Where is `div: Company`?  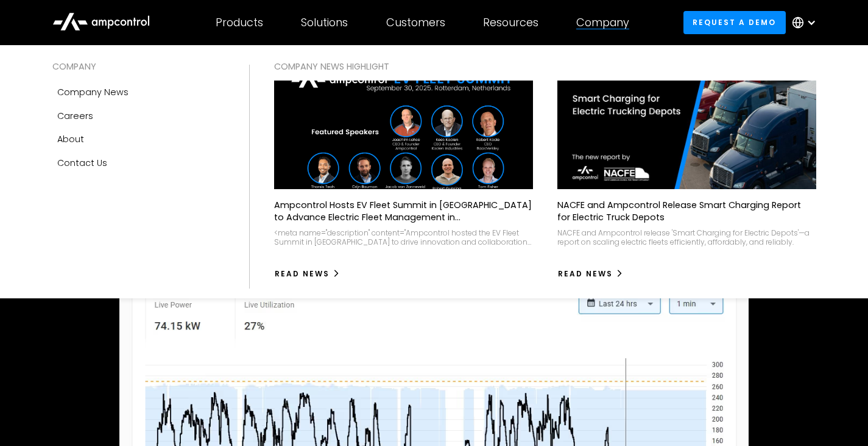 div: Company is located at coordinates (603, 22).